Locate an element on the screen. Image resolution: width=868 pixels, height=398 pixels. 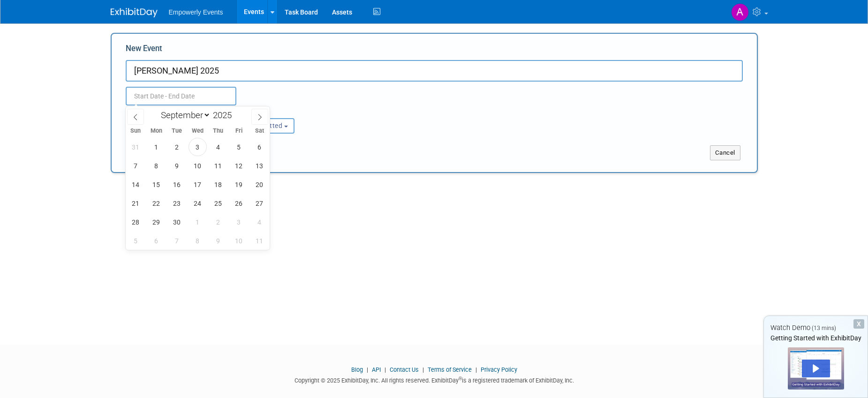
span: September 25, 2025 is located at coordinates (218, 203).